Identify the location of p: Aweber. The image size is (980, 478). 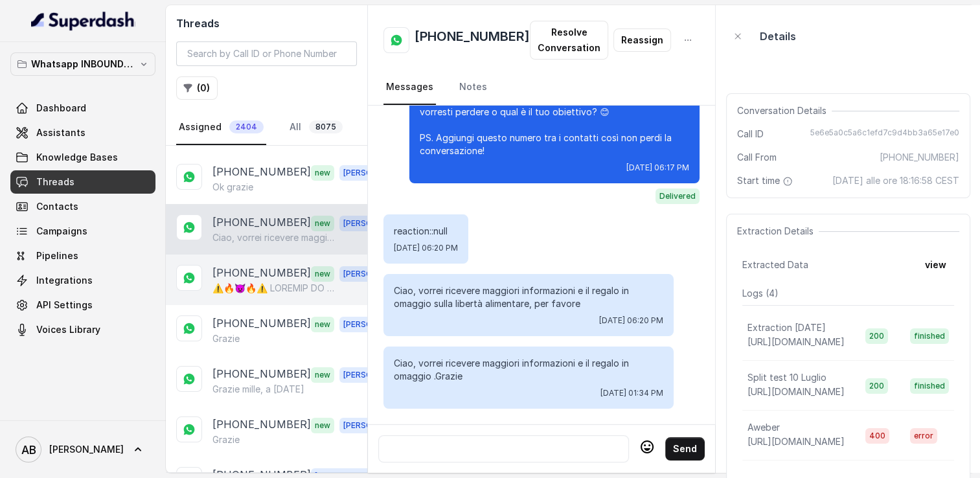
(764, 428).